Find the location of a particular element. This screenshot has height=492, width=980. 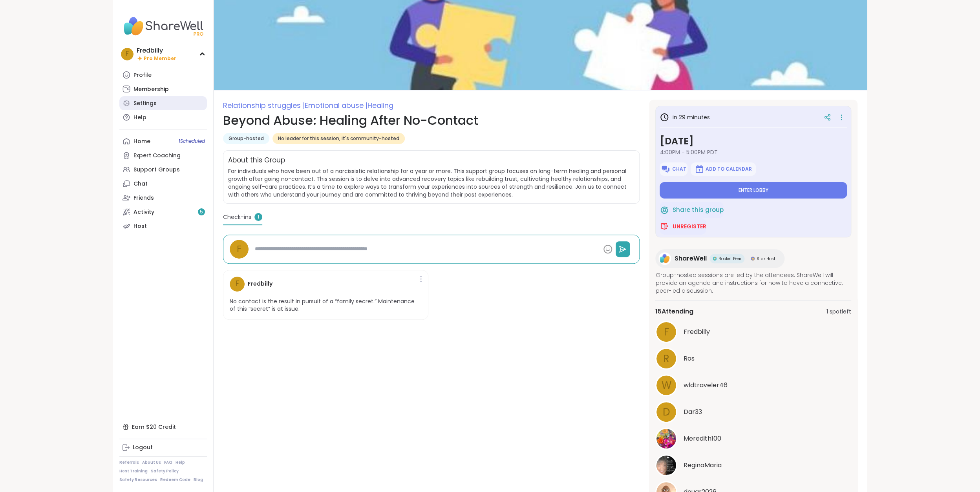

img: ShareWell is located at coordinates (665, 258).